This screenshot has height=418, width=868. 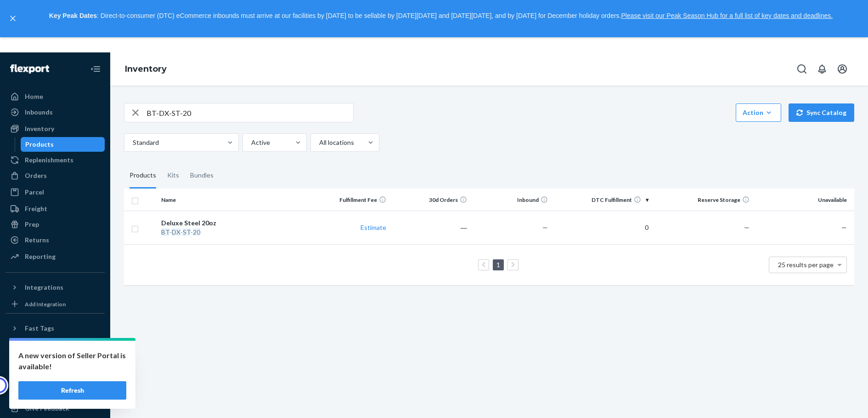 I want to click on button: Action, so click(x=758, y=113).